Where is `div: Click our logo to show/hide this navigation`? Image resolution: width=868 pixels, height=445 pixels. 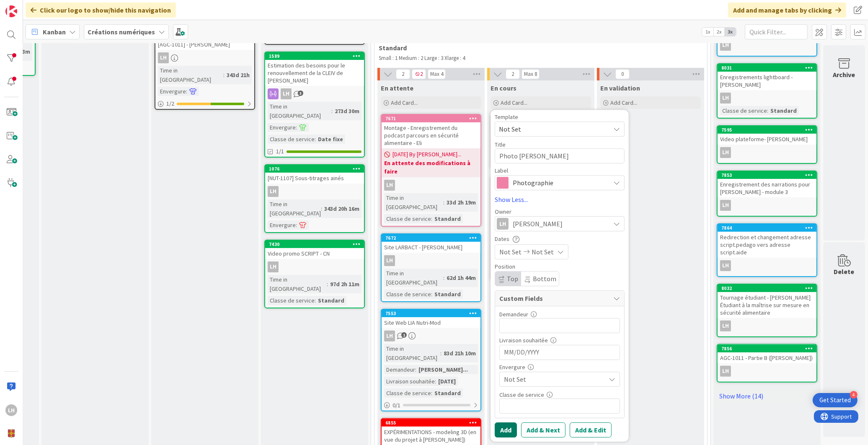 div: Click our logo to show/hide this navigation is located at coordinates (101, 10).